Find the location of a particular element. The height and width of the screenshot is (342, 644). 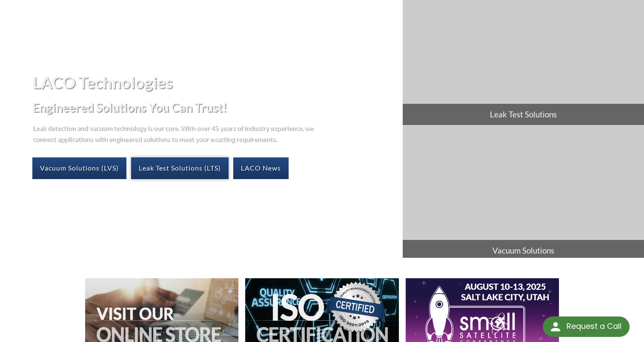

span: Leak Test Solutions is located at coordinates (523, 114).